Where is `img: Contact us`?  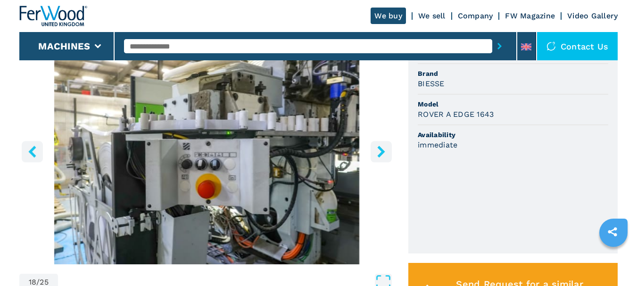 img: Contact us is located at coordinates (551, 46).